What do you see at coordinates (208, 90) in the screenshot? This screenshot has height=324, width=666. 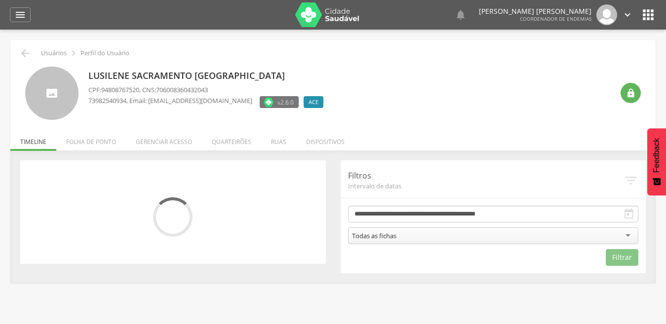 I see `p: CPF: , CNS:` at bounding box center [208, 90].